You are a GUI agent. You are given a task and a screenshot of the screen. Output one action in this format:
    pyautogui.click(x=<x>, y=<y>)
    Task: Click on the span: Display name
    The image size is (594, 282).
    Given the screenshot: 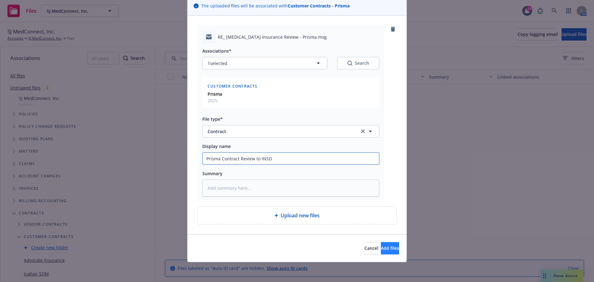 What is the action you would take?
    pyautogui.click(x=216, y=146)
    